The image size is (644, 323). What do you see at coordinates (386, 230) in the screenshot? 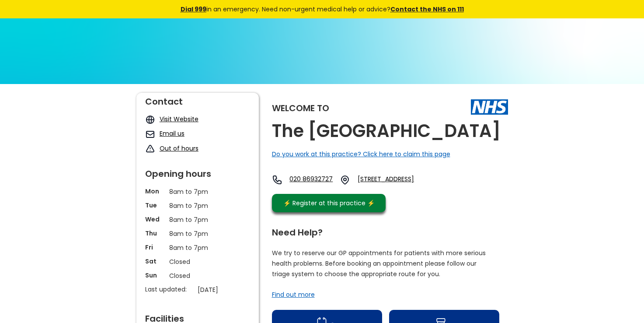
I see `div: Need Help?` at bounding box center [386, 230].